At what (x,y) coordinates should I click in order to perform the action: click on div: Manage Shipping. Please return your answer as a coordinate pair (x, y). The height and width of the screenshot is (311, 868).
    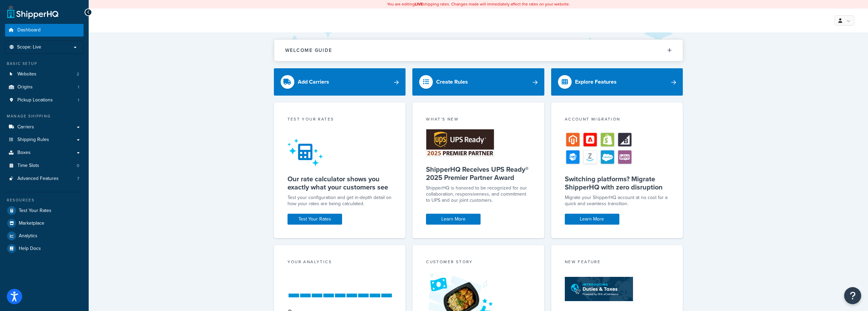
    Looking at the image, I should click on (44, 116).